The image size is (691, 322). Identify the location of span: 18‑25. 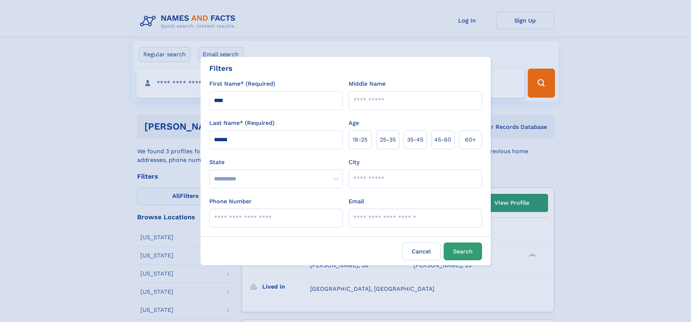
(360, 140).